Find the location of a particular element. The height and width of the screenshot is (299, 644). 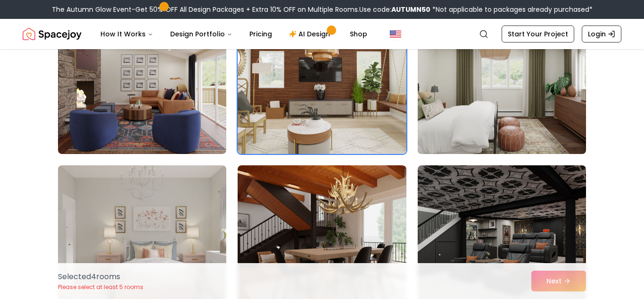

img: Room room-10 is located at coordinates (142, 78).